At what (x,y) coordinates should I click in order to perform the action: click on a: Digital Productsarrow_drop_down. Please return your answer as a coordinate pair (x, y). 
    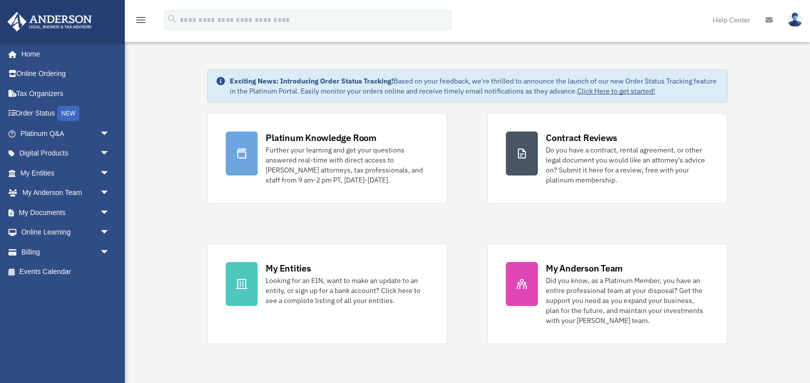
    Looking at the image, I should click on (66, 153).